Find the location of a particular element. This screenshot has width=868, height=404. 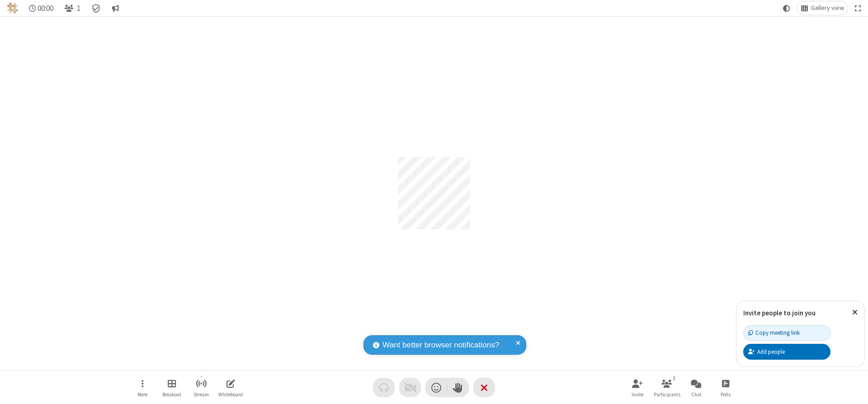

button: Video is located at coordinates (410, 387).